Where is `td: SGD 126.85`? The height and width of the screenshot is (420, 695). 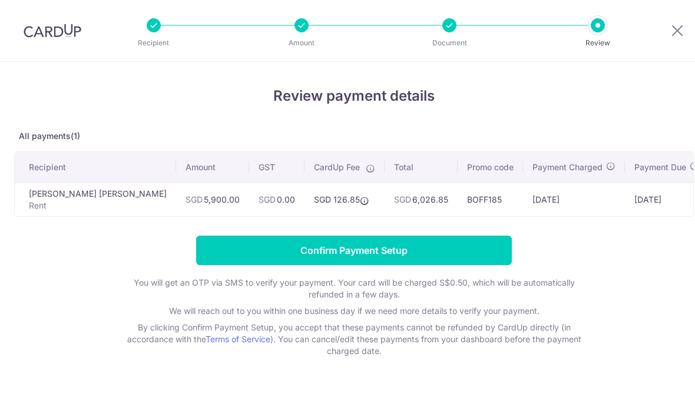 td: SGD 126.85 is located at coordinates (344, 199).